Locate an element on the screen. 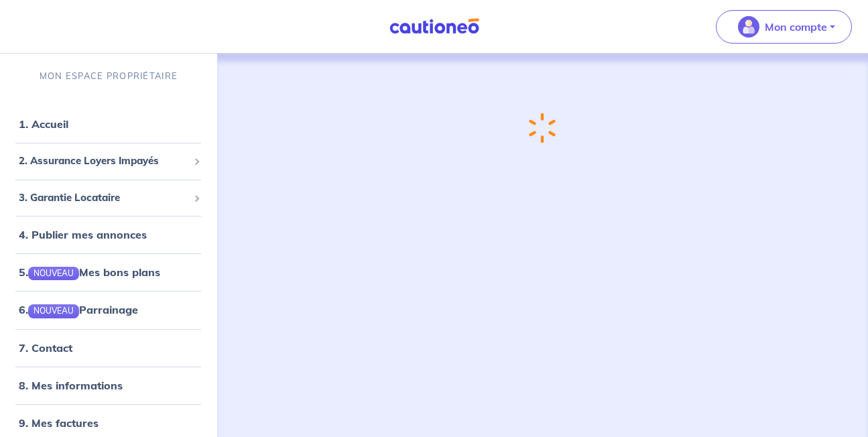  a: 4. Publier mes annonces is located at coordinates (83, 235).